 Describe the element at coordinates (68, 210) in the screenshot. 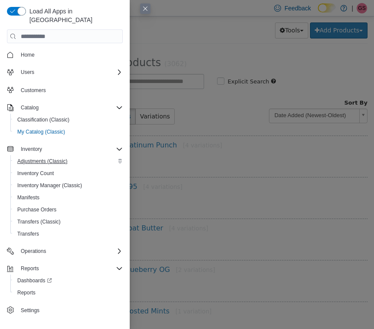

I see `button: Purchase Orders` at that location.